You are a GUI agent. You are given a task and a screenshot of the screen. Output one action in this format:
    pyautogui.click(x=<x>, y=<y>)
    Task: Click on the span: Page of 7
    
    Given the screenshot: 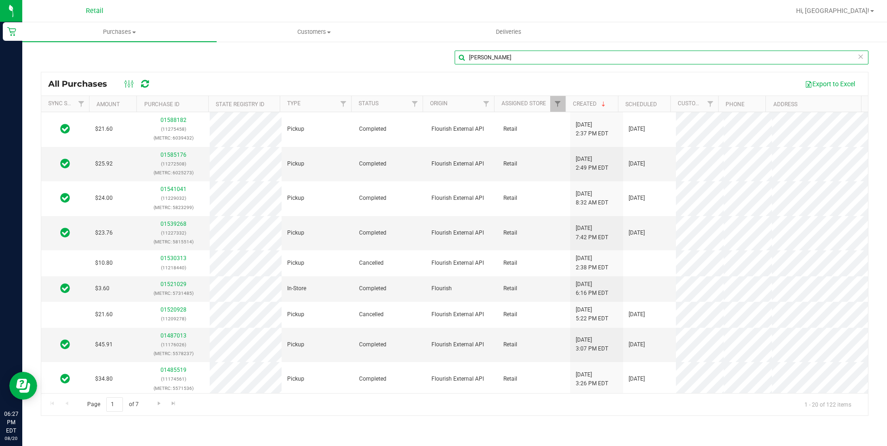 What is the action you would take?
    pyautogui.click(x=113, y=404)
    